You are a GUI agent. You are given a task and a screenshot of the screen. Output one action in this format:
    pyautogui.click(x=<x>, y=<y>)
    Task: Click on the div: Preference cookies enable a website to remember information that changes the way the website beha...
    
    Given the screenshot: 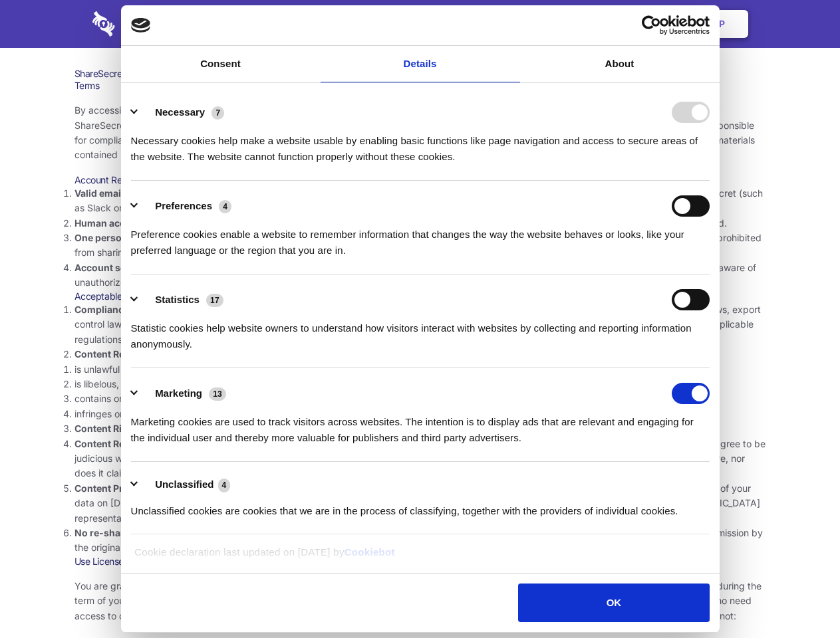 What is the action you would take?
    pyautogui.click(x=420, y=237)
    